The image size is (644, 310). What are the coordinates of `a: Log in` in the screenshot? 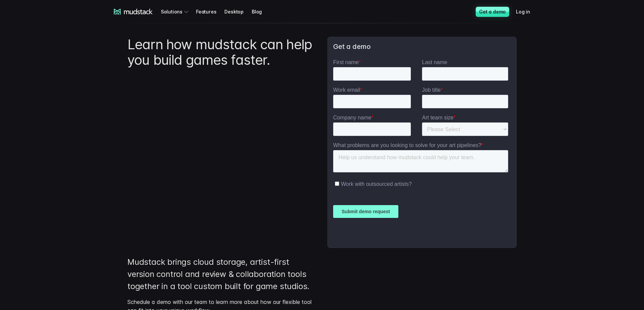 It's located at (527, 11).